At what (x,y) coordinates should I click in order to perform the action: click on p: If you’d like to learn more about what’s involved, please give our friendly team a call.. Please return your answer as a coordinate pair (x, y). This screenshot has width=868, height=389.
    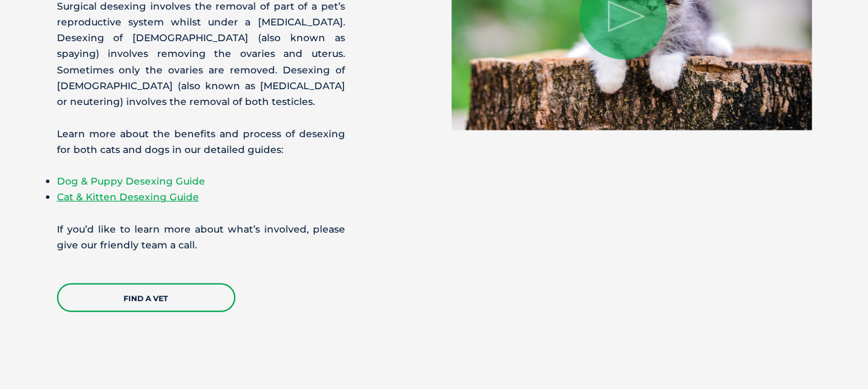
    Looking at the image, I should click on (201, 237).